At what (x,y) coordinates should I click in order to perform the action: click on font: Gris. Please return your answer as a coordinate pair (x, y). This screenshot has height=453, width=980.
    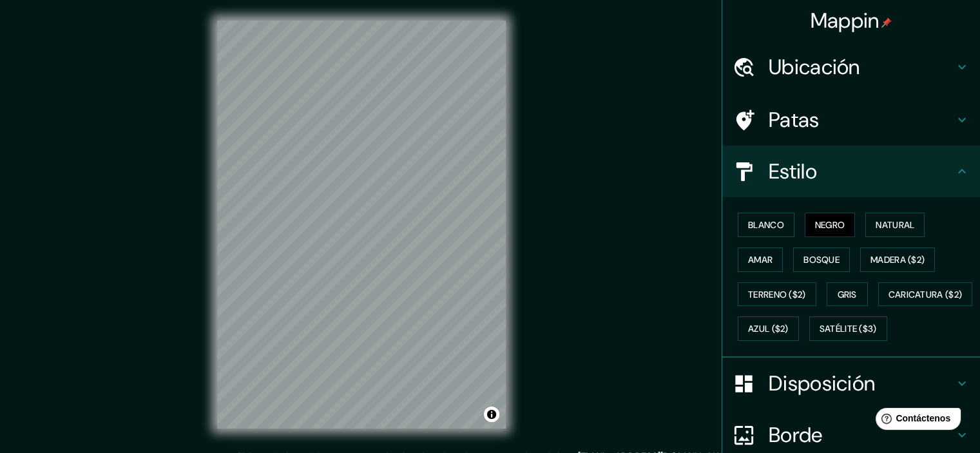
    Looking at the image, I should click on (848, 294).